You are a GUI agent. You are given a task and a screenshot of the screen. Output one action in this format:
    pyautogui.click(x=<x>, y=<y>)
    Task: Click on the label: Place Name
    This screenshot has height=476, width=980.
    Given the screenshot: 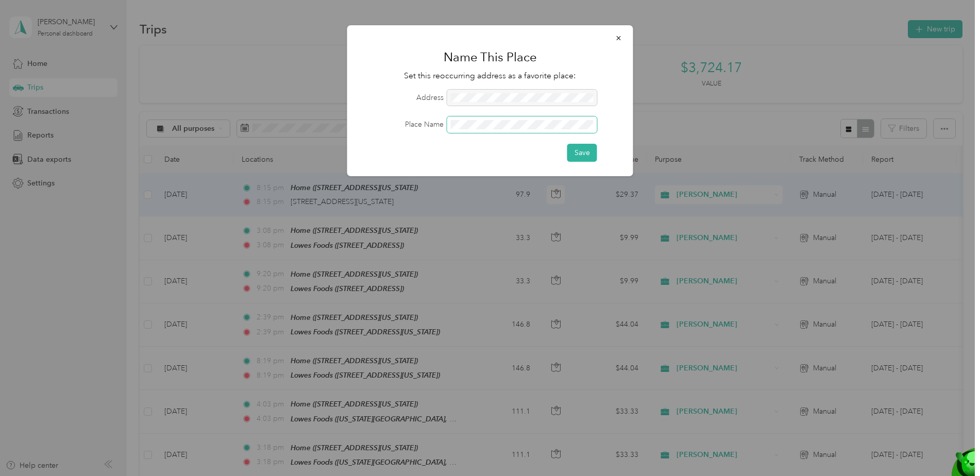 What is the action you would take?
    pyautogui.click(x=402, y=124)
    